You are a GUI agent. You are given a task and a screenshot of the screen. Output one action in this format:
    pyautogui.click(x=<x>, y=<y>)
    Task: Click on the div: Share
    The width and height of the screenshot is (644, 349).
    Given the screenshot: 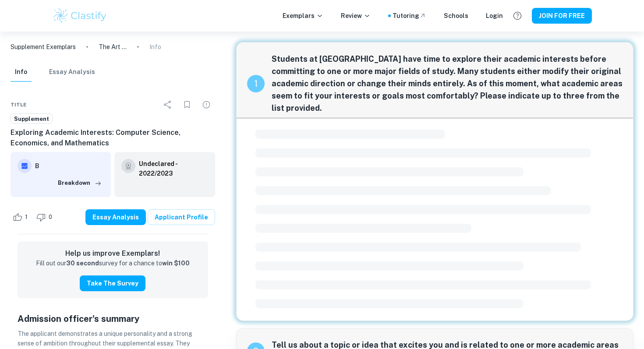 What is the action you would take?
    pyautogui.click(x=168, y=105)
    